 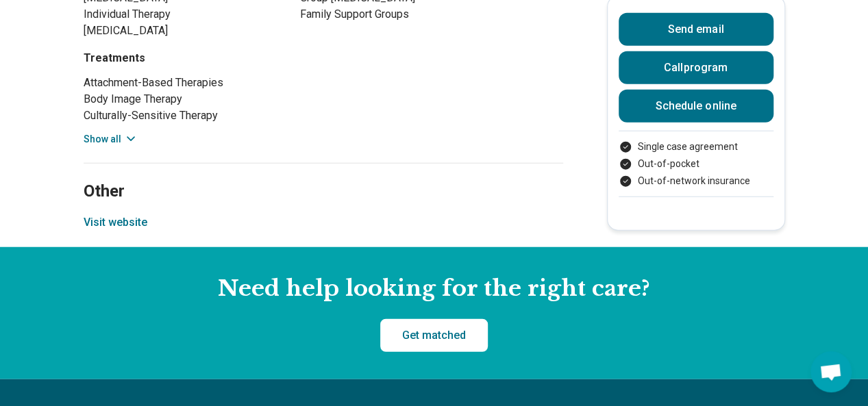 I want to click on h2: Need help looking for the right care?, so click(x=434, y=289).